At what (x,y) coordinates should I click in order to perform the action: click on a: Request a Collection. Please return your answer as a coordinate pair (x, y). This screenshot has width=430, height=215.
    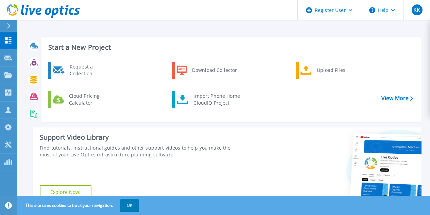
    Looking at the image, I should click on (83, 70).